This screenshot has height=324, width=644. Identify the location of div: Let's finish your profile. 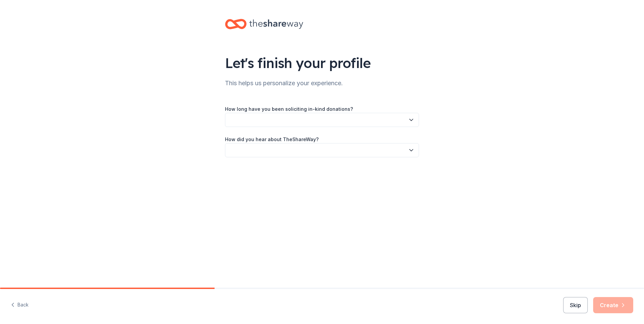
(322, 63).